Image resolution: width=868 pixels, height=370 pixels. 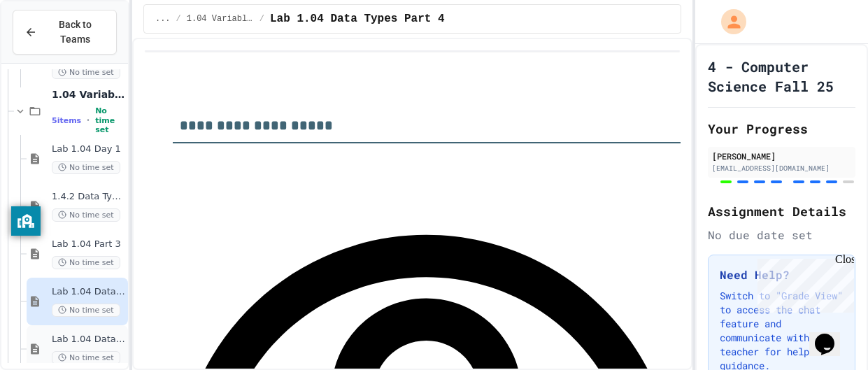 I want to click on h3: Need Help?, so click(x=782, y=275).